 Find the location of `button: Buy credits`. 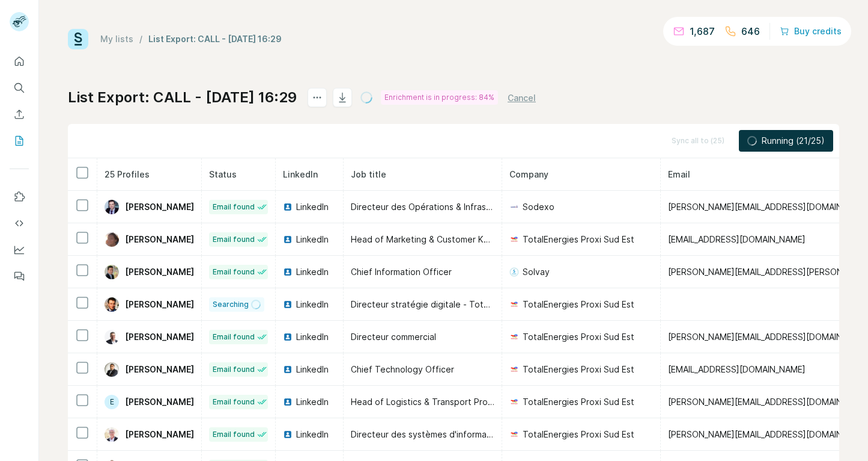

button: Buy credits is located at coordinates (811, 31).